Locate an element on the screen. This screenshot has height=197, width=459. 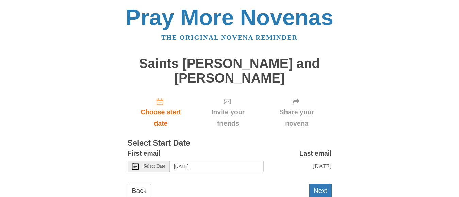
span: Select Date is located at coordinates (154, 167).